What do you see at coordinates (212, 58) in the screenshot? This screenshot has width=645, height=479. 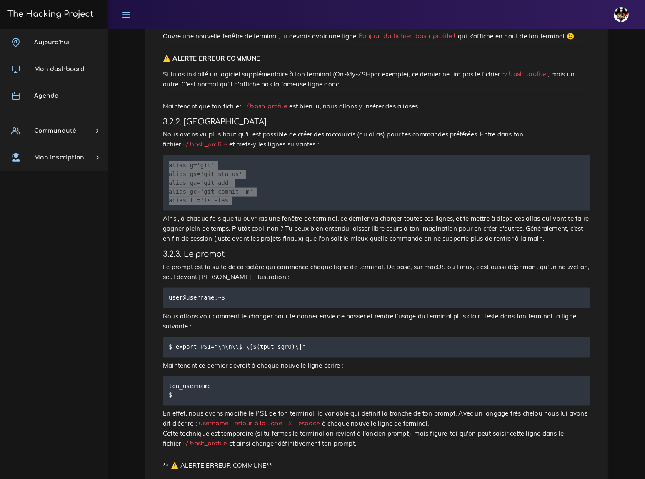 I see `strong: ⚠️ ALERTE ERREUR COMMUNE` at bounding box center [212, 58].